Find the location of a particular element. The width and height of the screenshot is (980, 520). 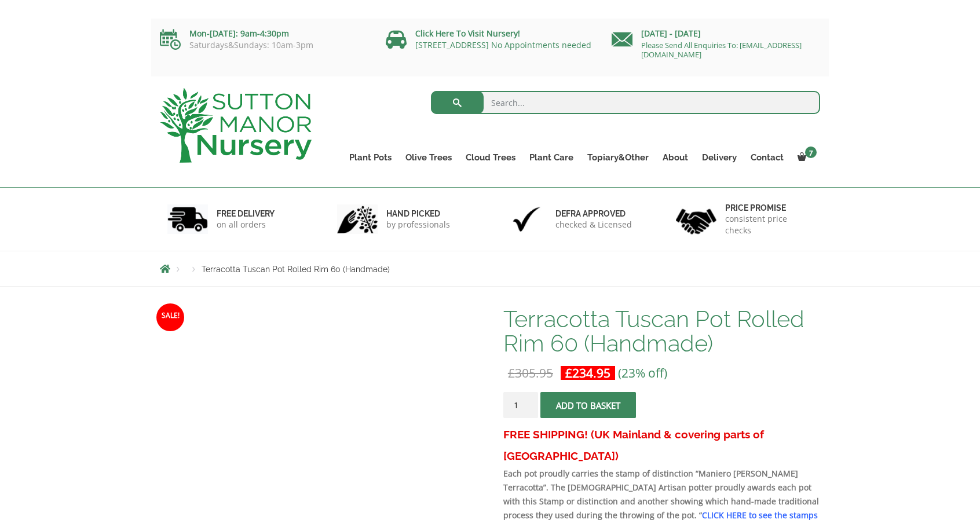

img: 3.jpg is located at coordinates (526, 219).